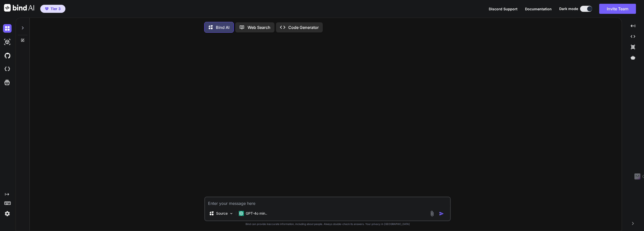 The width and height of the screenshot is (644, 231). Describe the element at coordinates (7, 69) in the screenshot. I see `img: cloudideIcon` at that location.